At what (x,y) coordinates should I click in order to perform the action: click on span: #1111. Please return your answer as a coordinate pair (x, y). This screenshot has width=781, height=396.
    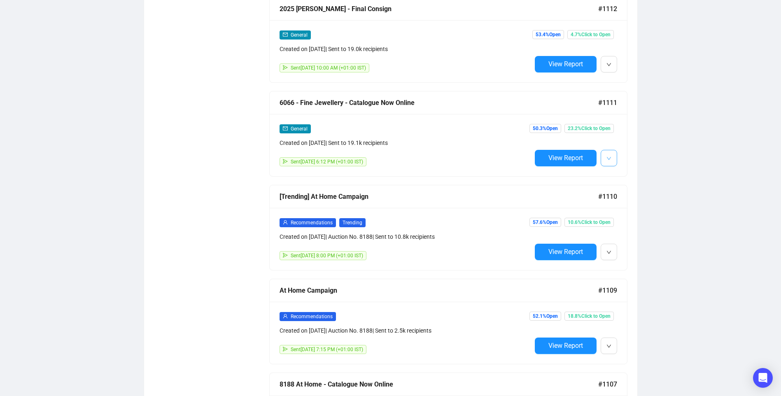
    Looking at the image, I should click on (607, 102).